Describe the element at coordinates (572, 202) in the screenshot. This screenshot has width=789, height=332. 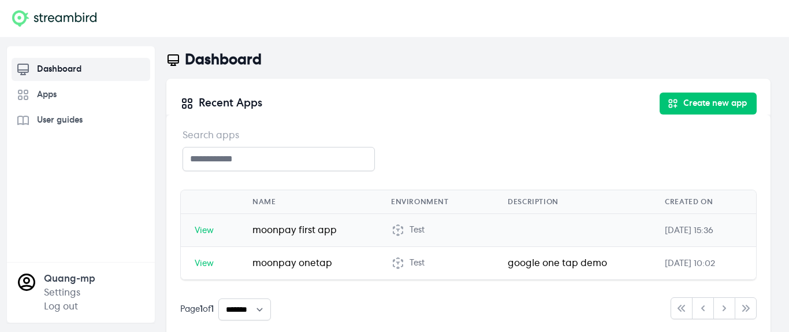
I see `div: Description` at that location.